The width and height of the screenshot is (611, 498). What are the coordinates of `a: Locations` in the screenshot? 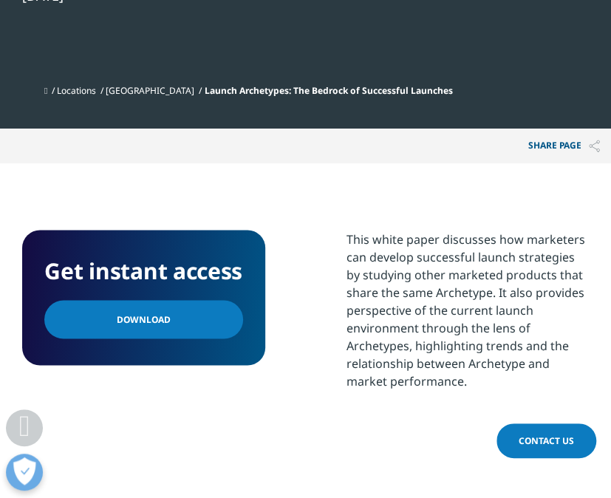 It's located at (76, 90).